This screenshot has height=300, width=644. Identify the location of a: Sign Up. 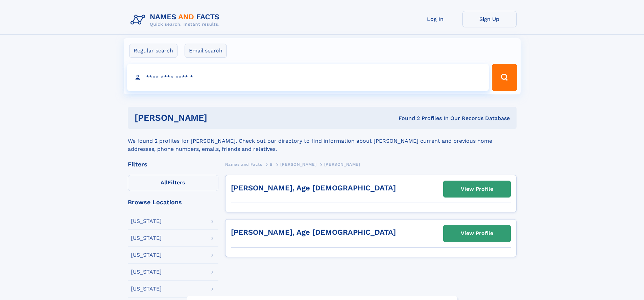
(489, 19).